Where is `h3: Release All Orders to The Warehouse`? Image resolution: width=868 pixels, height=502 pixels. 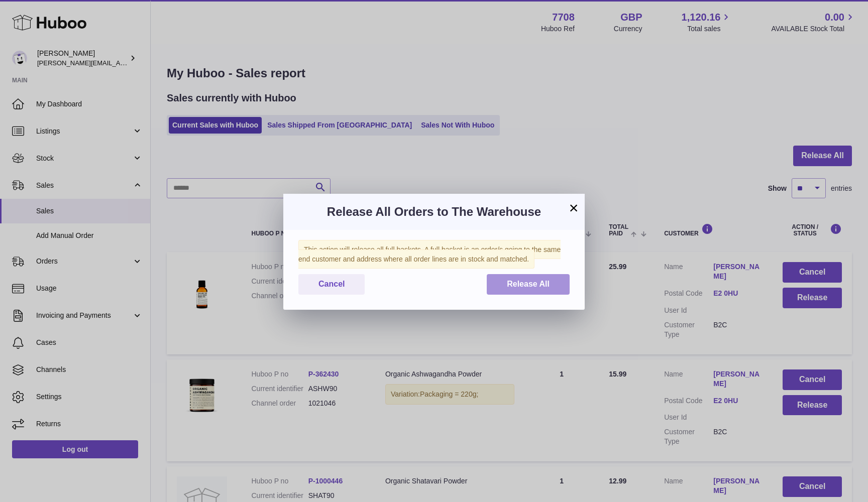 h3: Release All Orders to The Warehouse is located at coordinates (434, 212).